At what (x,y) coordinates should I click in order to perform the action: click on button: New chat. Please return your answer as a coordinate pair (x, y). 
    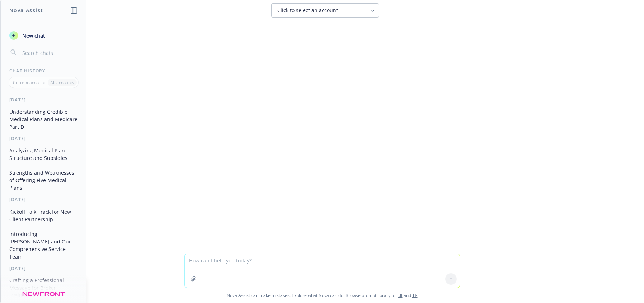
    Looking at the image, I should click on (43, 35).